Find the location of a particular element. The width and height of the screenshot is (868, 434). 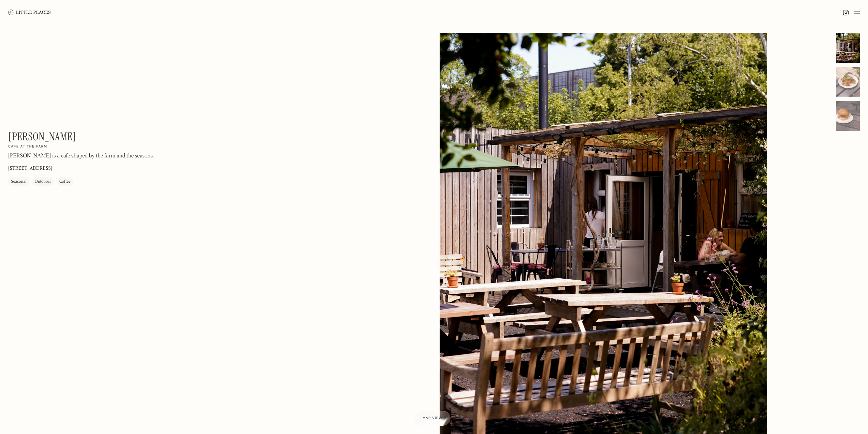

span: Map view is located at coordinates (432, 418).